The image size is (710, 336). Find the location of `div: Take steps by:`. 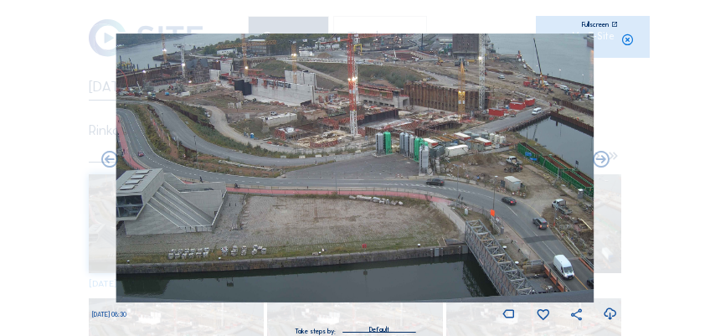

div: Take steps by: is located at coordinates (315, 332).